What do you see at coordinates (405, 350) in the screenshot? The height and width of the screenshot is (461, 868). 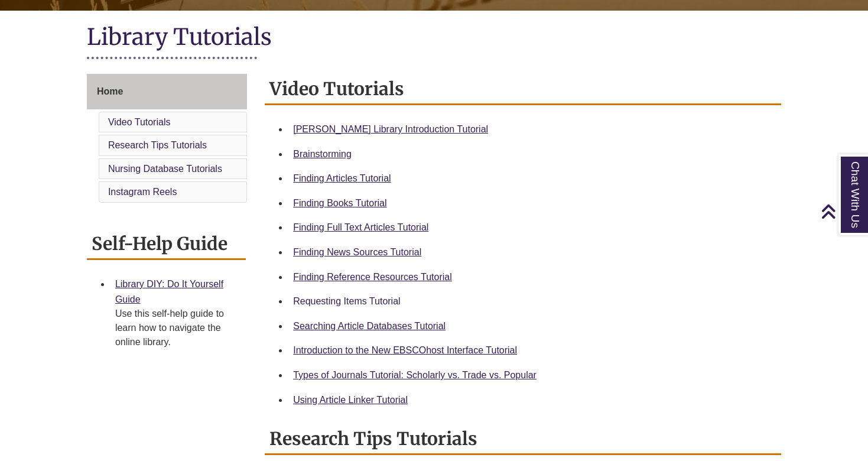 I see `a: Introduction to the New EBSCOhost Interface Tutorial` at bounding box center [405, 350].